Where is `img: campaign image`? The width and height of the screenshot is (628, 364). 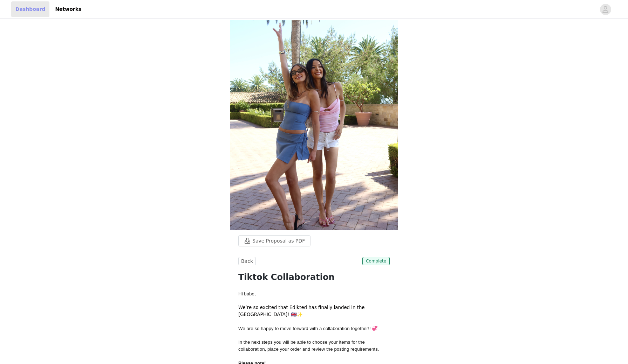
img: campaign image is located at coordinates (314, 125).